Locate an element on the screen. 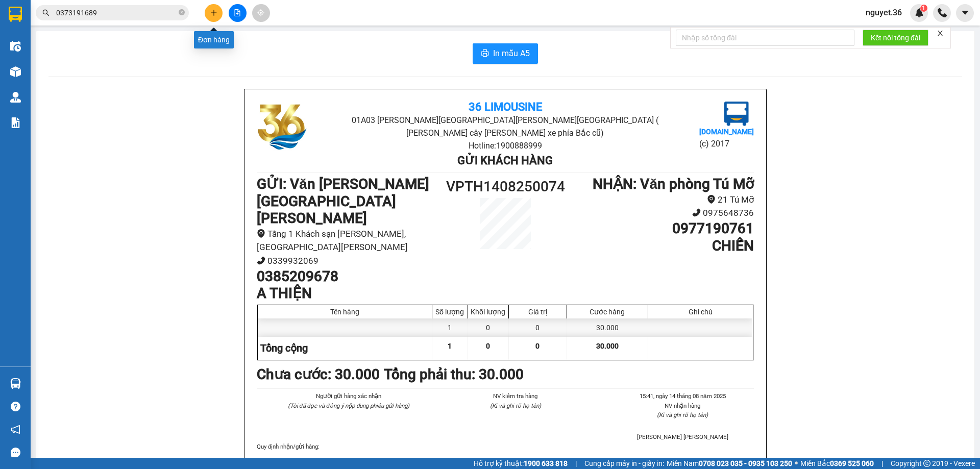 The image size is (980, 469). span: notification is located at coordinates (16, 429).